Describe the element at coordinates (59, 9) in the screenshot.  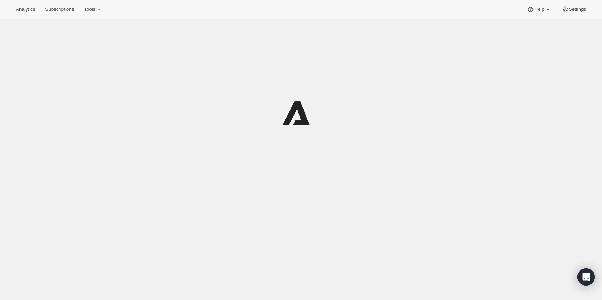
I see `span: Subscriptions` at that location.